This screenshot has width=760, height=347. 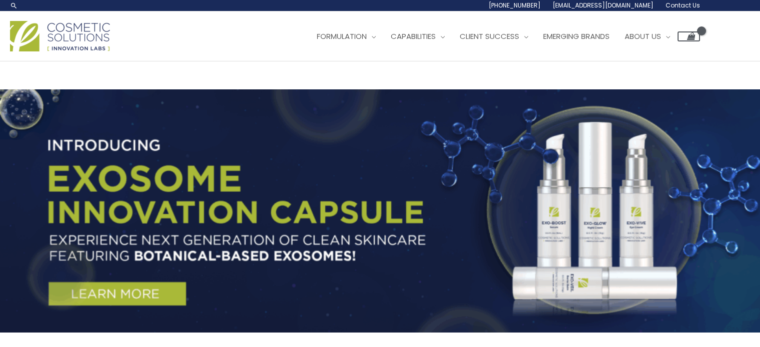 I want to click on a: About Us, so click(x=647, y=36).